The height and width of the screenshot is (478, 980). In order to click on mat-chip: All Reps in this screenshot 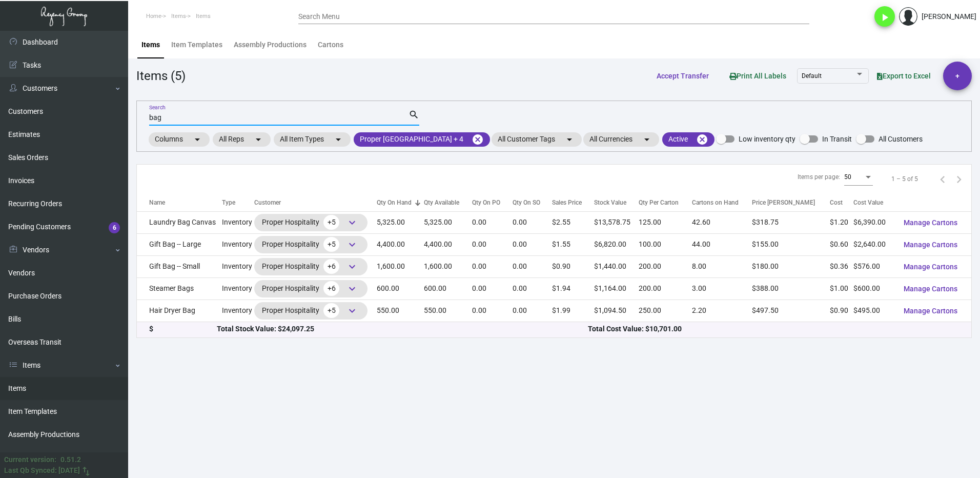, I will do `click(241, 140)`.